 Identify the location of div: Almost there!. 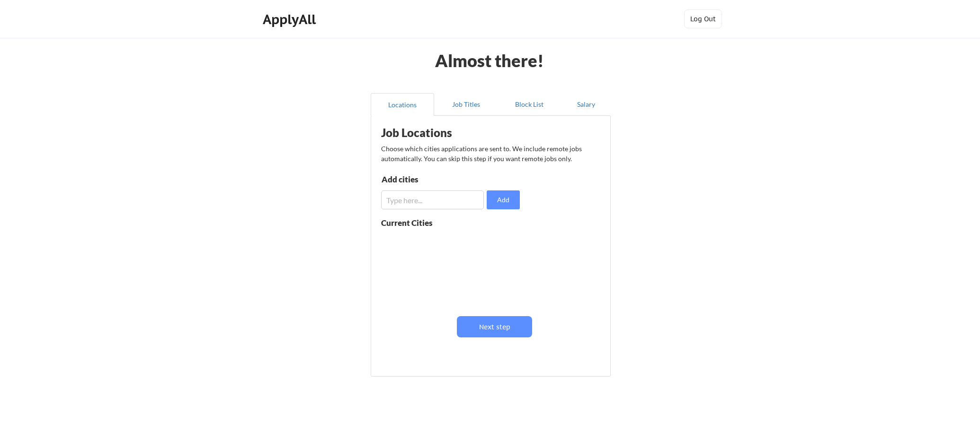
(489, 60).